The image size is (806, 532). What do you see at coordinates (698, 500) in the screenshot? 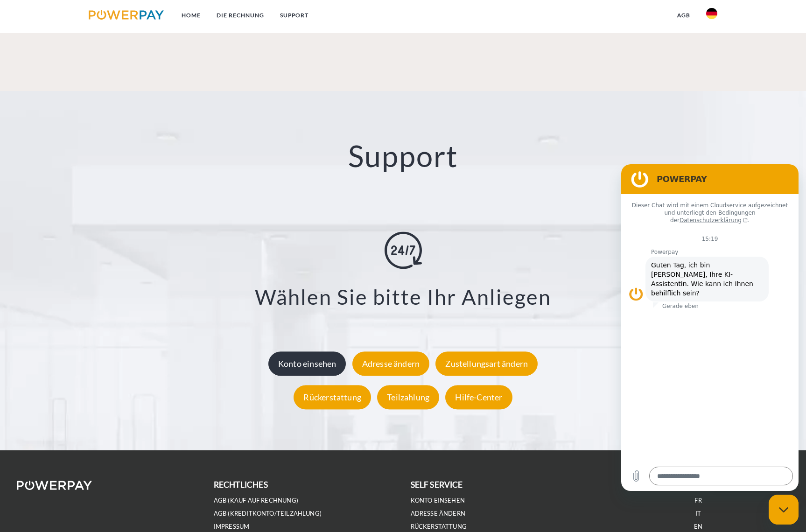
I see `a: FR` at bounding box center [698, 500].